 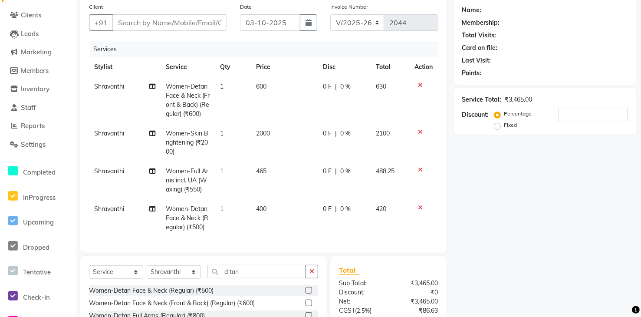 I want to click on div: ₹86.63, so click(x=416, y=310).